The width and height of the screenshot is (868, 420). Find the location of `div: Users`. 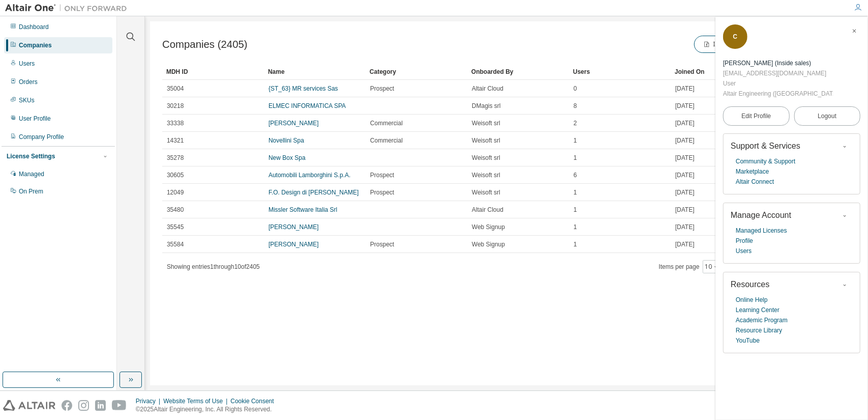

div: Users is located at coordinates (27, 64).